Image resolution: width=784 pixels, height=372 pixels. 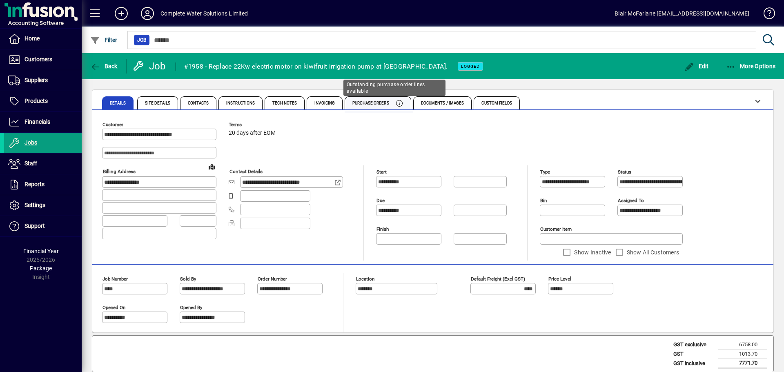 I want to click on a: Reports, so click(x=43, y=184).